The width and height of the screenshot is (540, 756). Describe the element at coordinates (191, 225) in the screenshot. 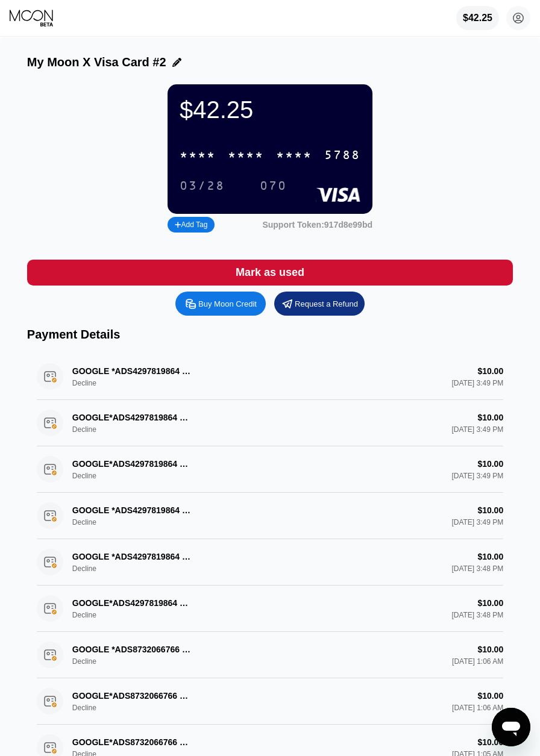

I see `div: Add Tag` at that location.